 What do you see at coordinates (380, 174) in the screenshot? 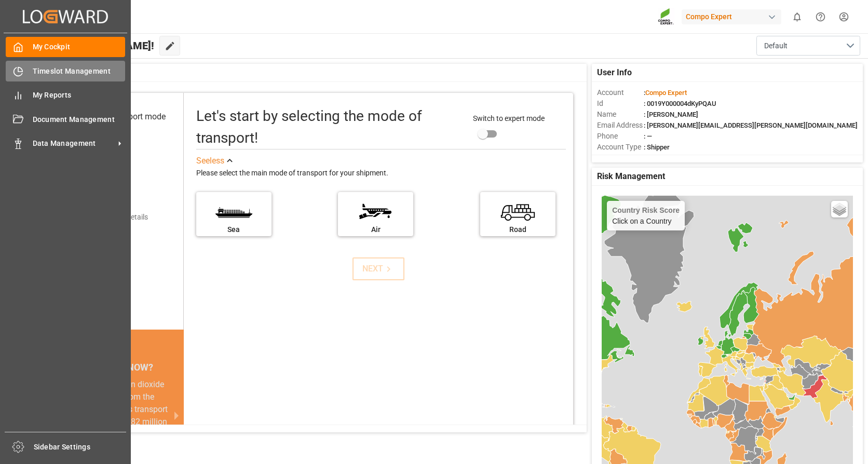
I see `div: Please select the main mode of transport for your shipment.` at bounding box center [380, 174].